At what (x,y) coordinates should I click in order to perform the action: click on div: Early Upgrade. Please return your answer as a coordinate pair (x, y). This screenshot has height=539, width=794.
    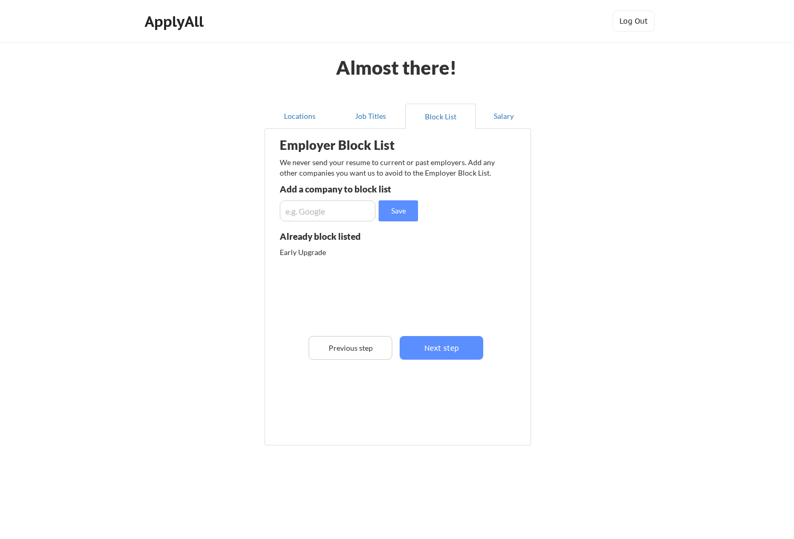
    Looking at the image, I should click on (335, 252).